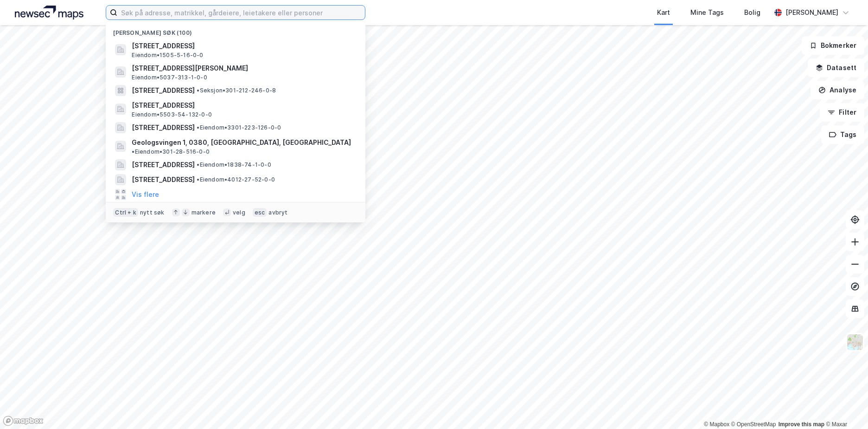 Image resolution: width=868 pixels, height=429 pixels. I want to click on div: Ctrl + k, so click(125, 213).